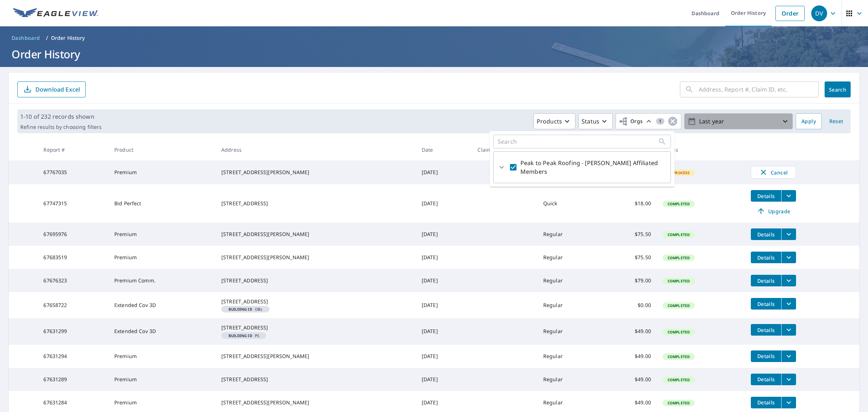  I want to click on button: filesDropdownBtn-67631299, so click(789, 330).